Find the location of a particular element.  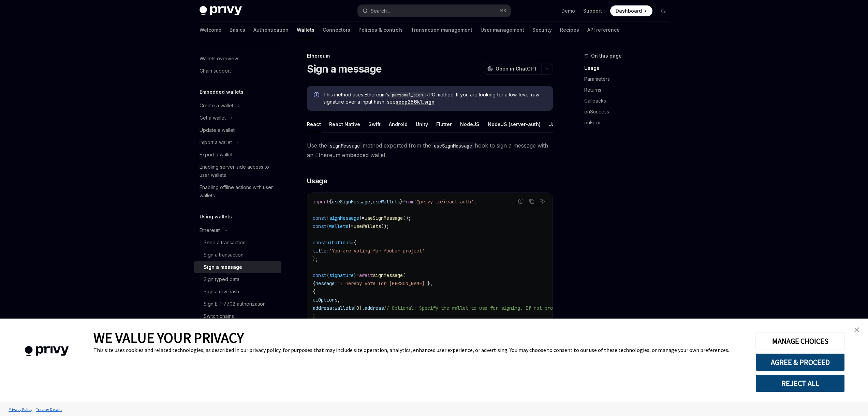

div: NodeJS is located at coordinates (469, 124).